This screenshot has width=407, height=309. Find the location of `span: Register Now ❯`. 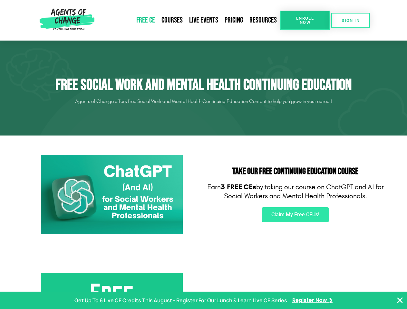

span: Register Now ❯ is located at coordinates (312, 300).